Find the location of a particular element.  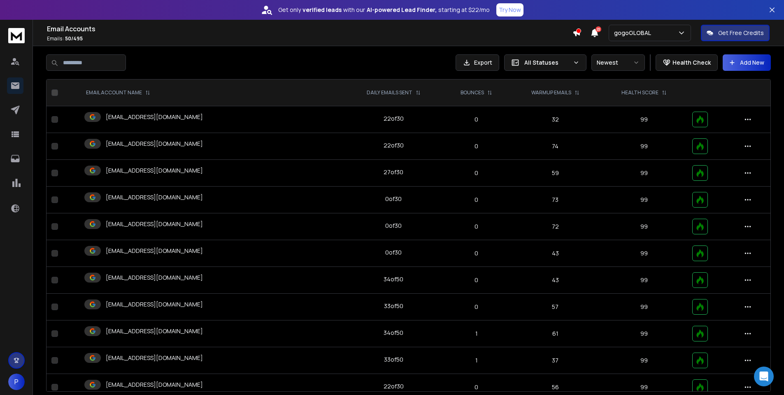

p: All Statuses is located at coordinates (547, 63).